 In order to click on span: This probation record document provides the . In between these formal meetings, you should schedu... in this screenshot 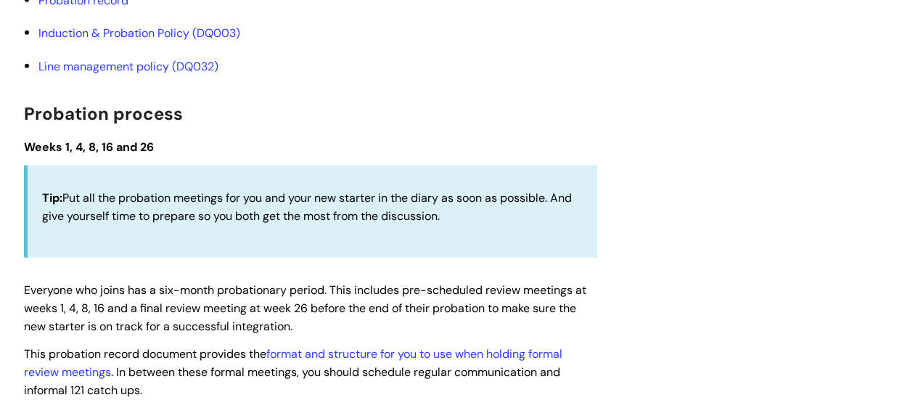, I will do `click(293, 371)`.